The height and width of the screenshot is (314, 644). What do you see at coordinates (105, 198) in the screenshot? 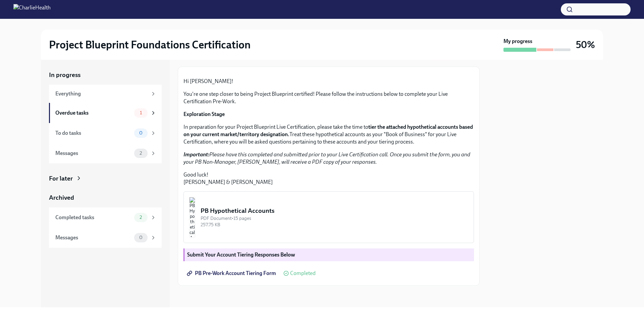
I see `div: Archived` at bounding box center [105, 198].